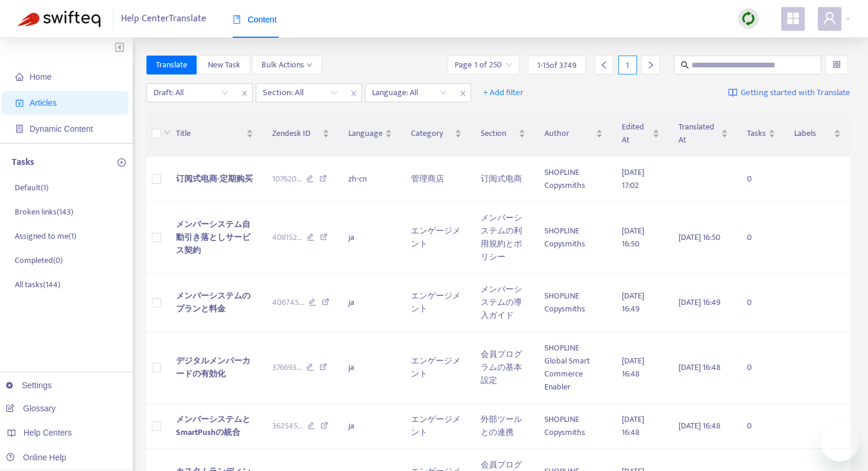 This screenshot has width=868, height=471. What do you see at coordinates (61, 129) in the screenshot?
I see `span: Dynamic Content` at bounding box center [61, 129].